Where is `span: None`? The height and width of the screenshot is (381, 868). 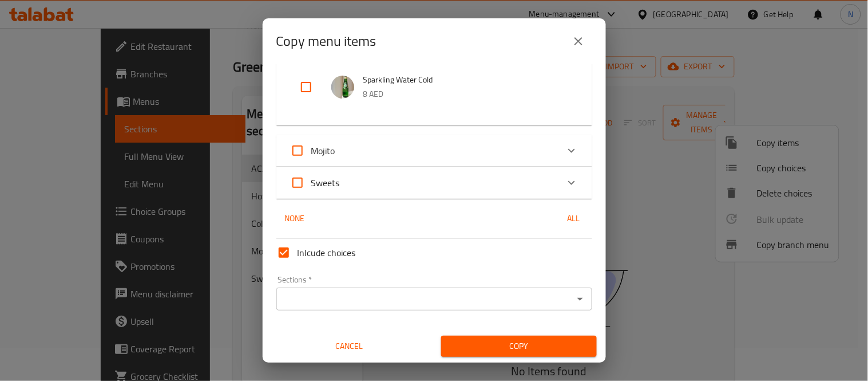
span: None is located at coordinates (295, 218).